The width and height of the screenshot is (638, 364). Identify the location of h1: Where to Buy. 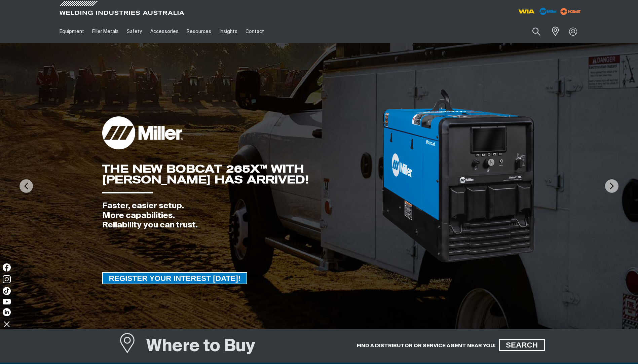
(201, 346).